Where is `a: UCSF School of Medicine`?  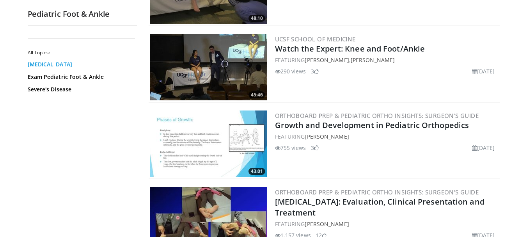
a: UCSF School of Medicine is located at coordinates (315, 39).